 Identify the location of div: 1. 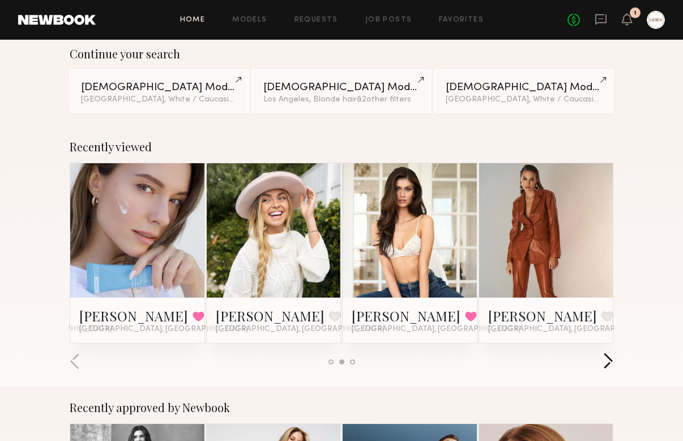
(635, 13).